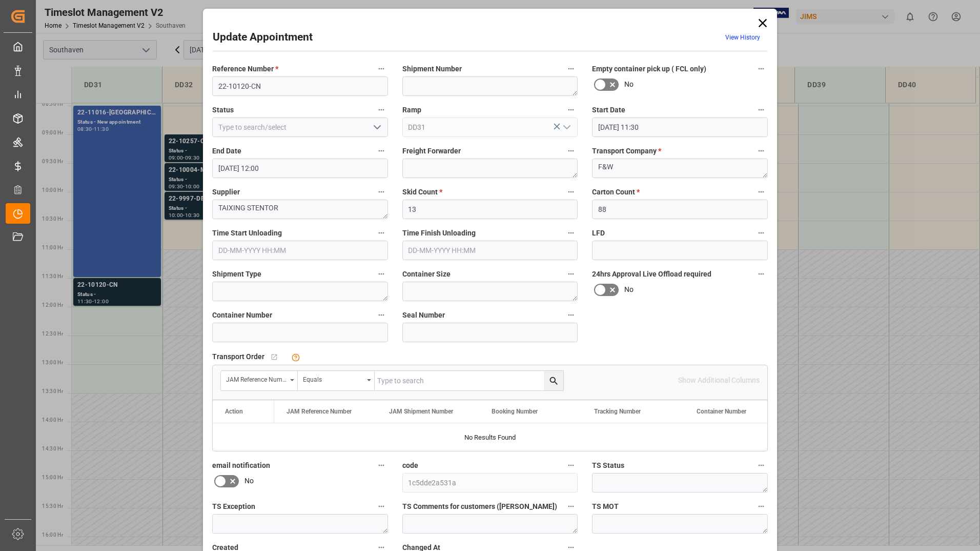 This screenshot has width=980, height=551. What do you see at coordinates (411, 109) in the screenshot?
I see `span: Ramp` at bounding box center [411, 109].